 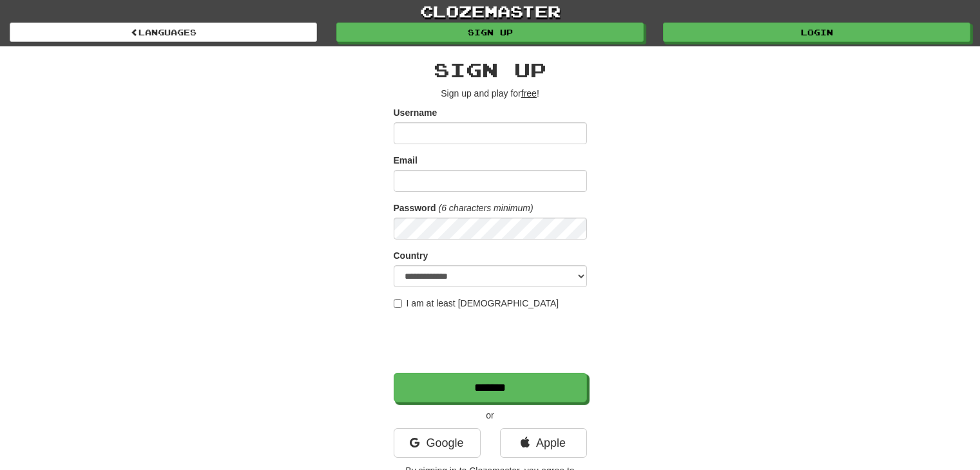 I want to click on label: Country, so click(x=411, y=255).